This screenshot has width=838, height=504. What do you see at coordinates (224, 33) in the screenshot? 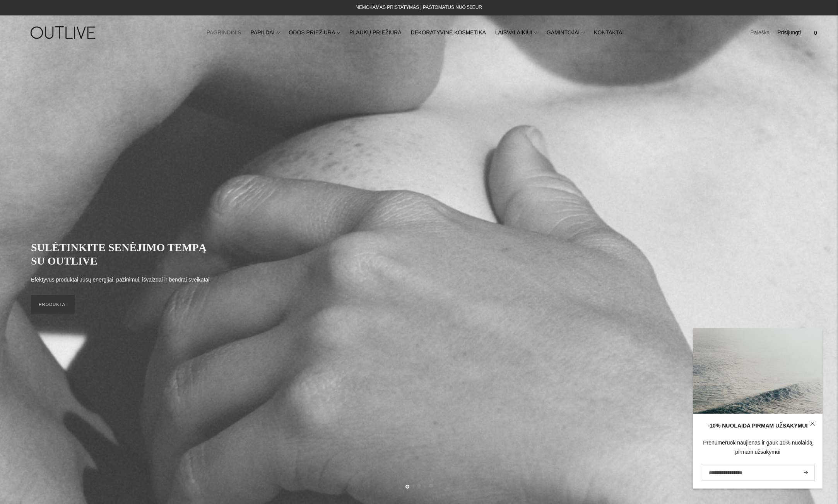
I see `a: PAGRINDINIS` at bounding box center [224, 33].